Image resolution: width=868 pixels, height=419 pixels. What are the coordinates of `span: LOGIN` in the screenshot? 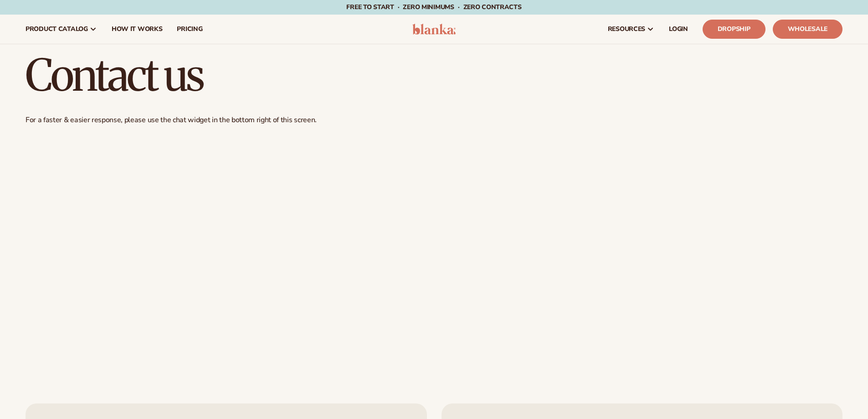 It's located at (679, 29).